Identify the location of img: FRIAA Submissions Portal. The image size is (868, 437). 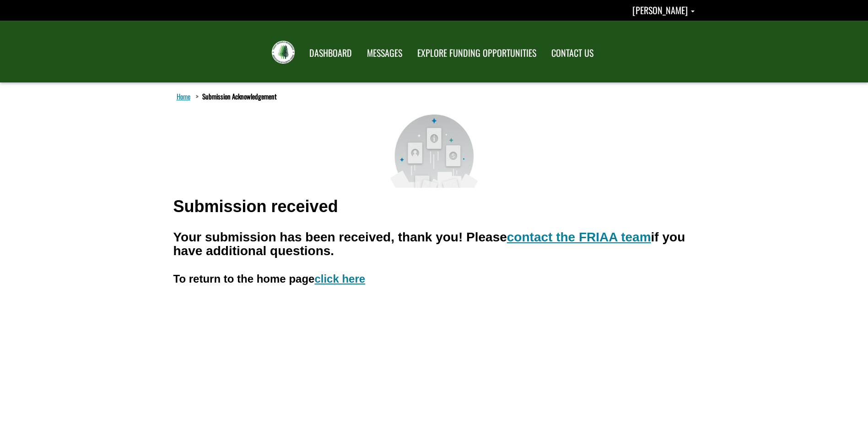
(283, 52).